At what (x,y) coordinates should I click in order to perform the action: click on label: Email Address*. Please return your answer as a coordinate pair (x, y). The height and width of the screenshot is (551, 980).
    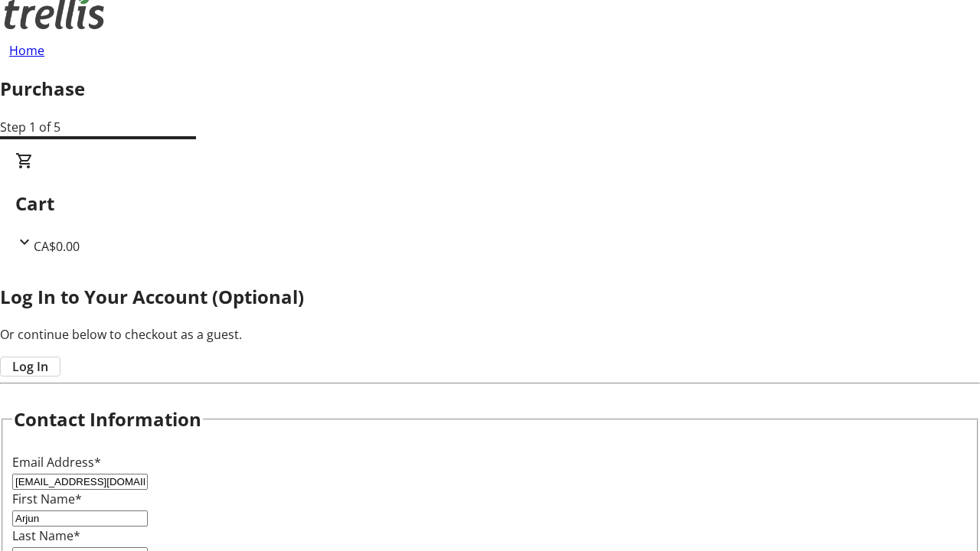
    Looking at the image, I should click on (57, 462).